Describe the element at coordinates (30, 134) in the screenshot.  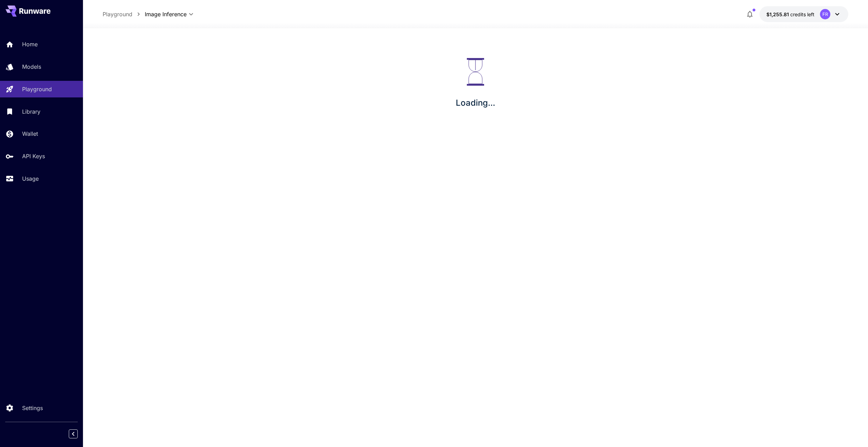
I see `p: Wallet` at that location.